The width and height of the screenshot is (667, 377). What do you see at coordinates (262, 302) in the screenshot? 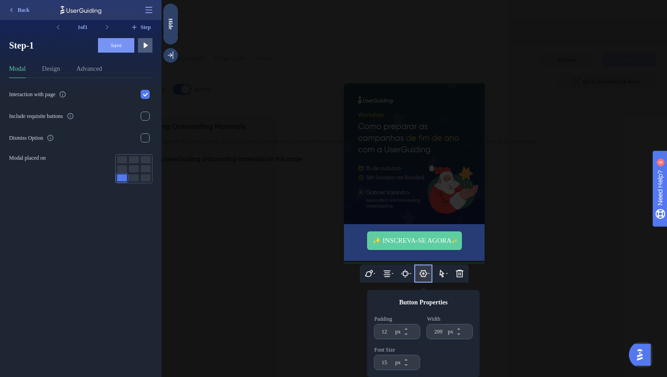
I see `span: Button Properties` at bounding box center [262, 302].